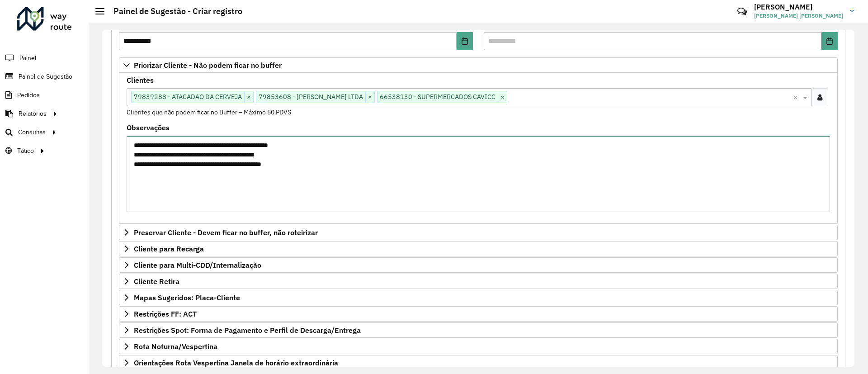  I want to click on span: Preservar Cliente - Devem ficar no buffer, não roteirizar, so click(226, 232).